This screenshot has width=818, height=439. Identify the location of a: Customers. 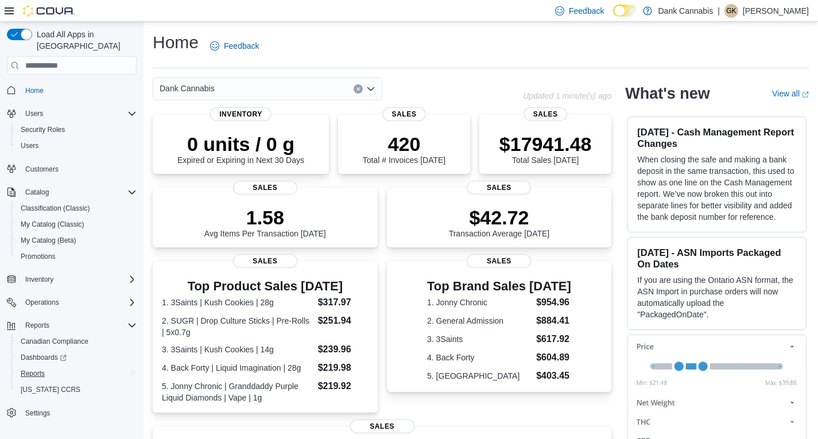
(42, 169).